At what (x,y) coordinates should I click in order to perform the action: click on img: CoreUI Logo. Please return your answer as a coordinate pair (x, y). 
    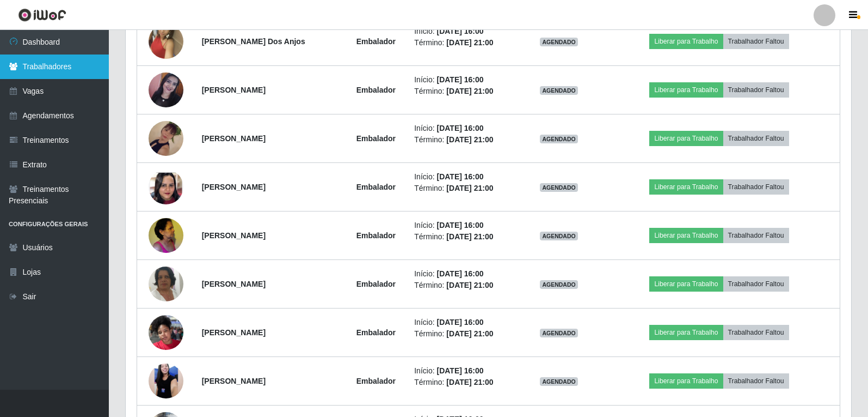
    Looking at the image, I should click on (42, 15).